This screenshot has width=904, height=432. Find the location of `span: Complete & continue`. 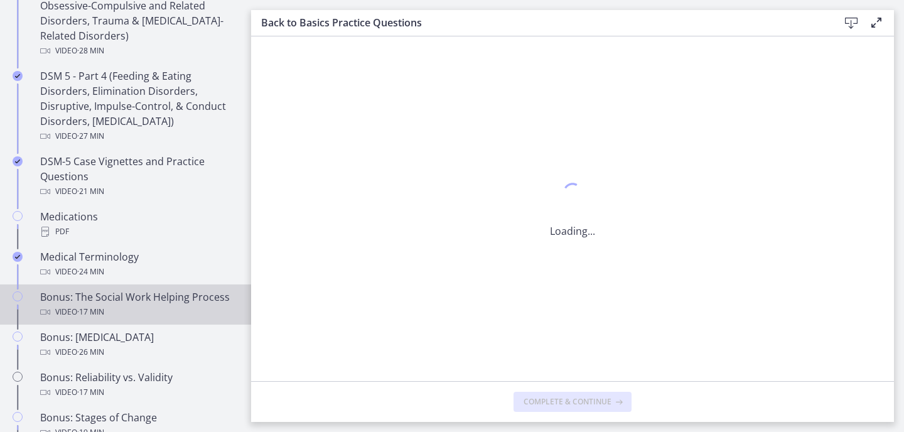

span: Complete & continue is located at coordinates (568, 402).